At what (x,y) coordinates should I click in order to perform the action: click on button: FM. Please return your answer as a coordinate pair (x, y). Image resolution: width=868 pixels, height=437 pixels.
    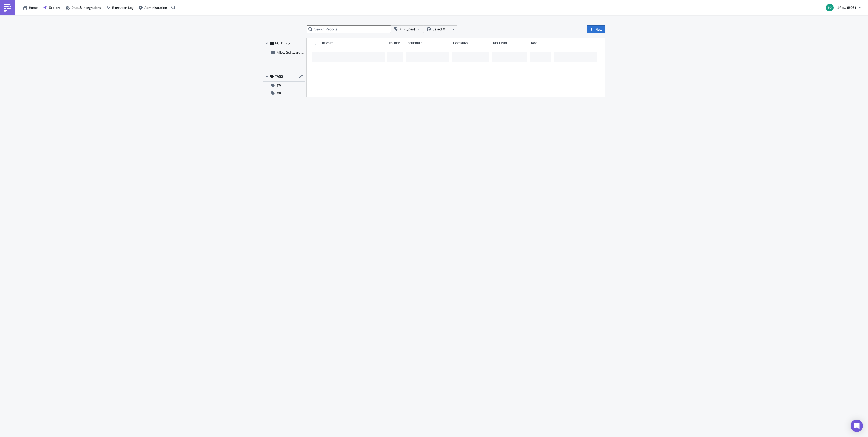
    Looking at the image, I should click on (284, 85).